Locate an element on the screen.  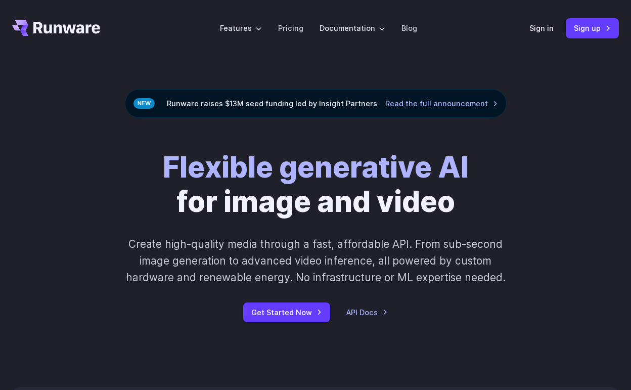
a: Get Started Now is located at coordinates (287, 312).